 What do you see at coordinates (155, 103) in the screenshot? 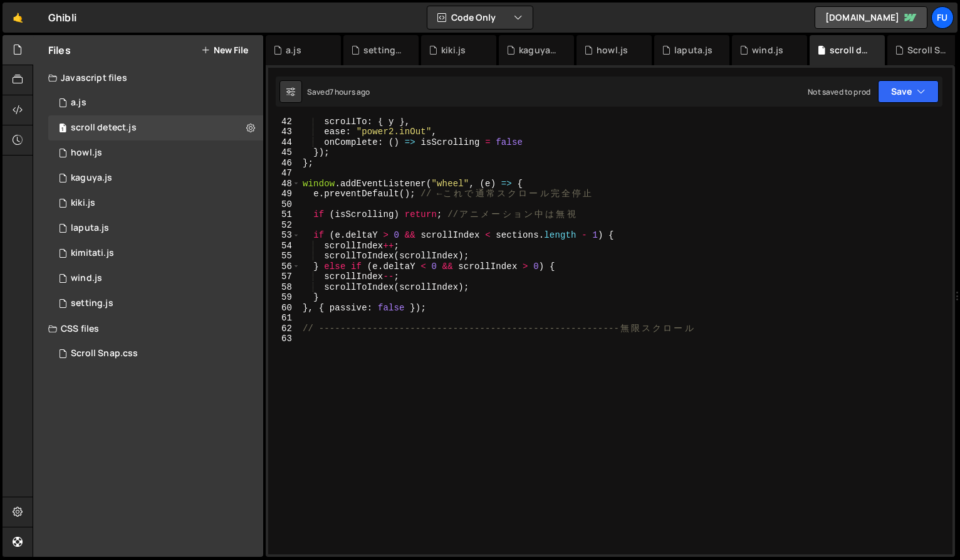
I see `div: 17069/47065.js` at bounding box center [155, 103].